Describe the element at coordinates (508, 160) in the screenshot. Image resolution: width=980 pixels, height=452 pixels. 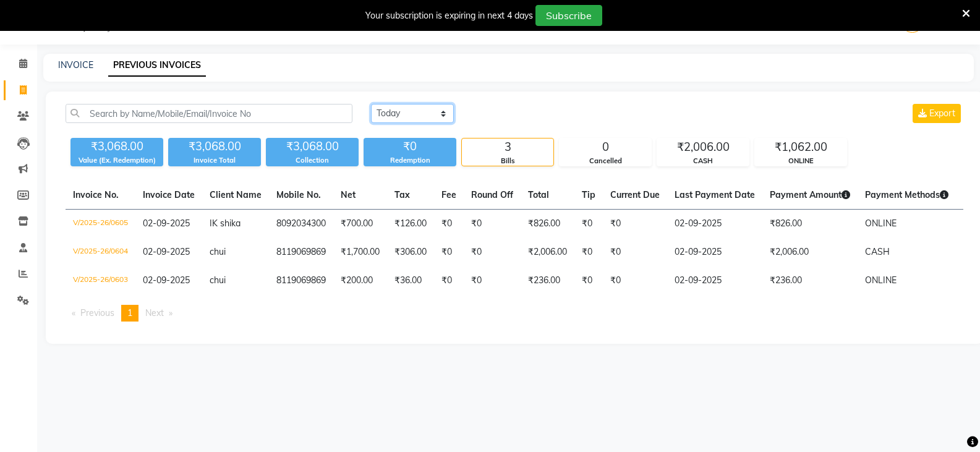
I see `div: Bills` at that location.